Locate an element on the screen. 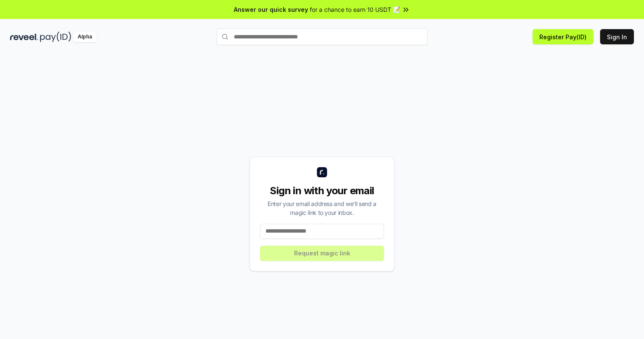  div: Alpha is located at coordinates (85, 37).